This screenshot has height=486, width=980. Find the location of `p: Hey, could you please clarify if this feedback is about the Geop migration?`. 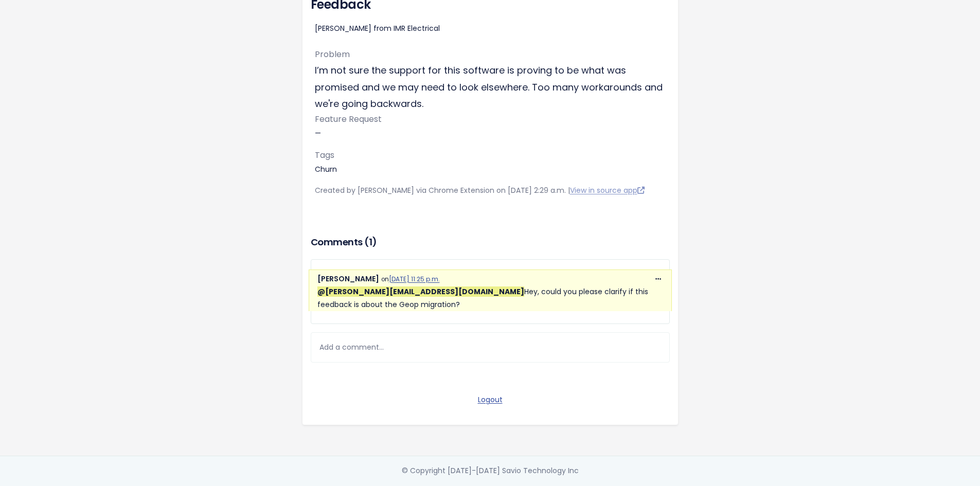

p: Hey, could you please clarify if this feedback is about the Geop migration? is located at coordinates (491, 298).